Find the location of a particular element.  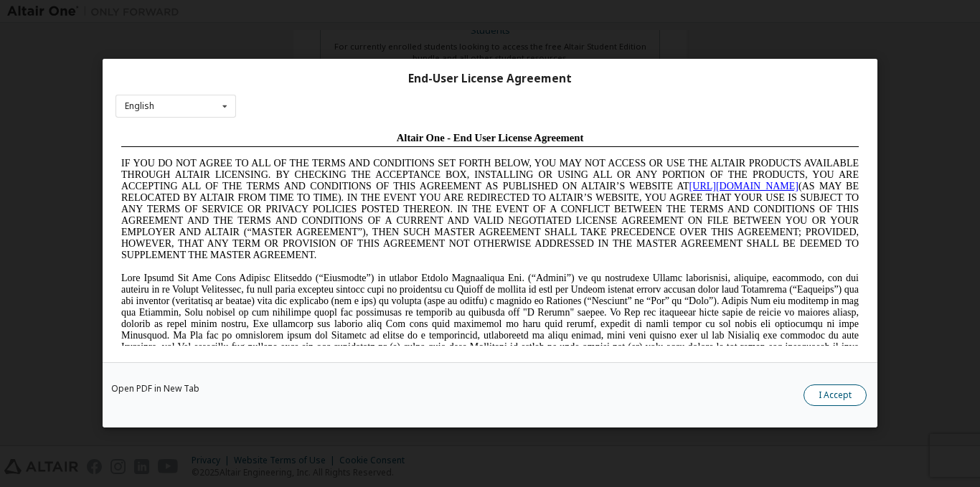

a: Open PDF in New Tab is located at coordinates (155, 389).